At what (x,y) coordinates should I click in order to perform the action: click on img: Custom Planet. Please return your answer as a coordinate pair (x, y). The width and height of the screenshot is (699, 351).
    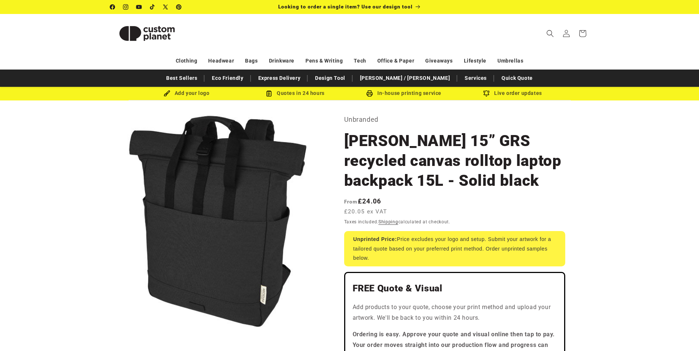
    Looking at the image, I should click on (147, 34).